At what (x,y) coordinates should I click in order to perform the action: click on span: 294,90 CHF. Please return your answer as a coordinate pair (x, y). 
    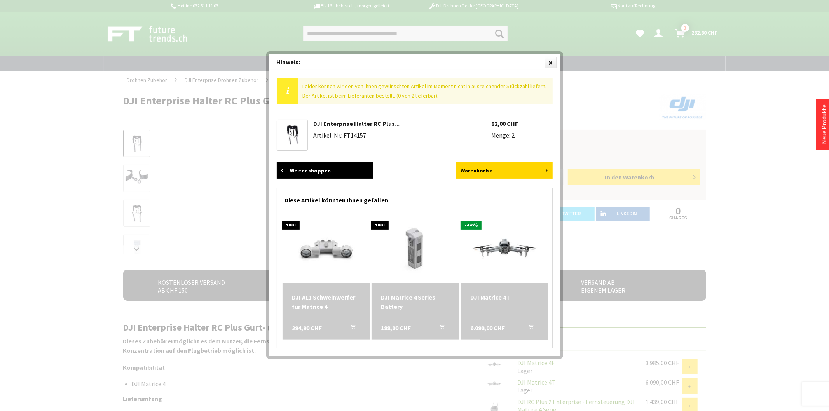
    Looking at the image, I should click on (306, 328).